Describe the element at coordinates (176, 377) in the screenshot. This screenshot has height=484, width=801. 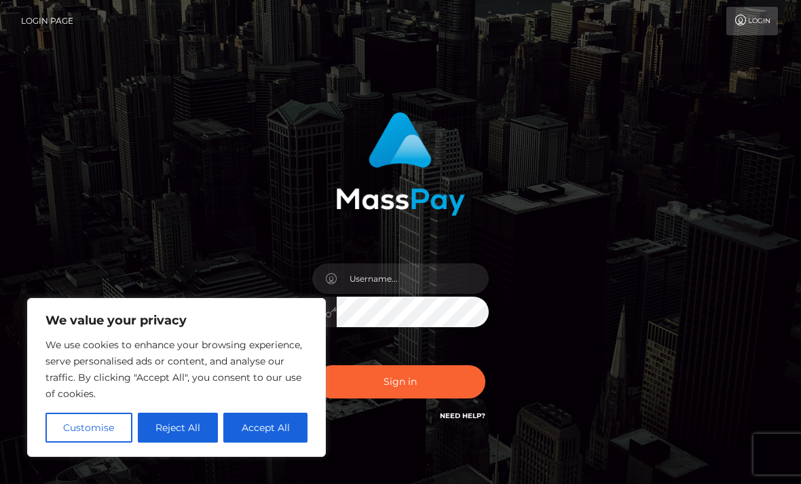
I see `div: We value your privacy` at that location.